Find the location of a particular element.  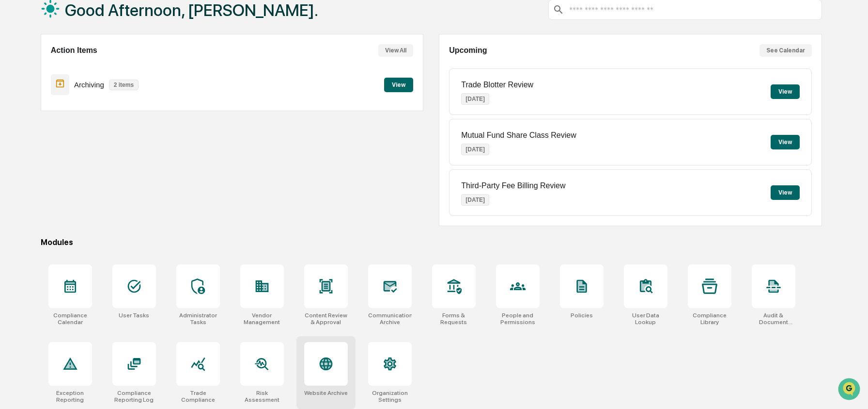

a: 🗄️Attestations is located at coordinates (95, 127).